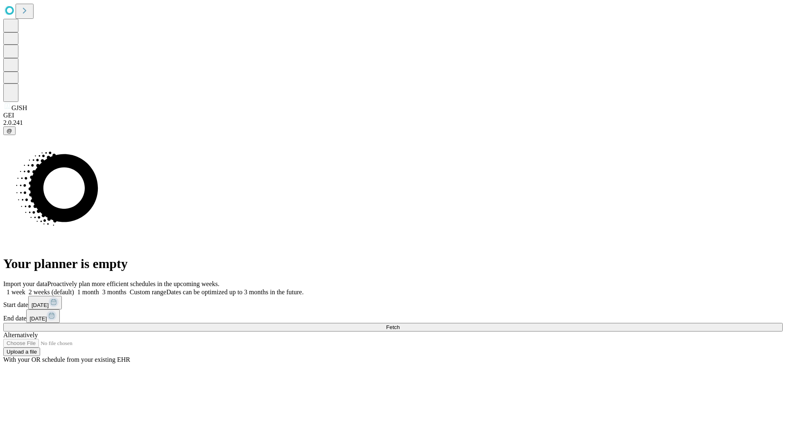 This screenshot has width=786, height=442. What do you see at coordinates (392, 327) in the screenshot?
I see `span: Fetch` at bounding box center [392, 327].